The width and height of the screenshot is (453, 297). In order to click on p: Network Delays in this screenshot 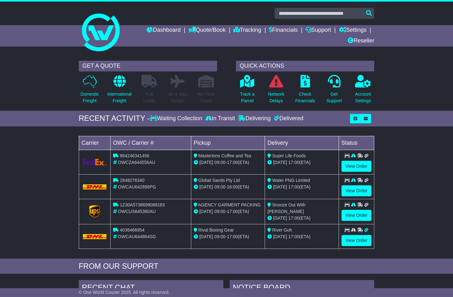, I will do `click(276, 98)`.